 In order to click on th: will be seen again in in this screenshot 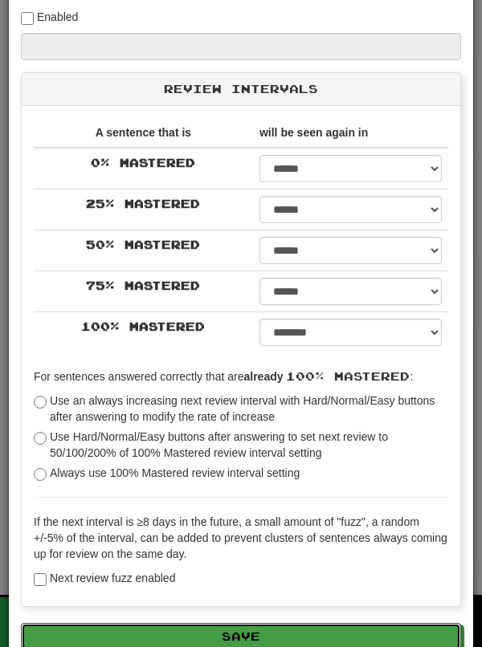, I will do `click(350, 132)`.